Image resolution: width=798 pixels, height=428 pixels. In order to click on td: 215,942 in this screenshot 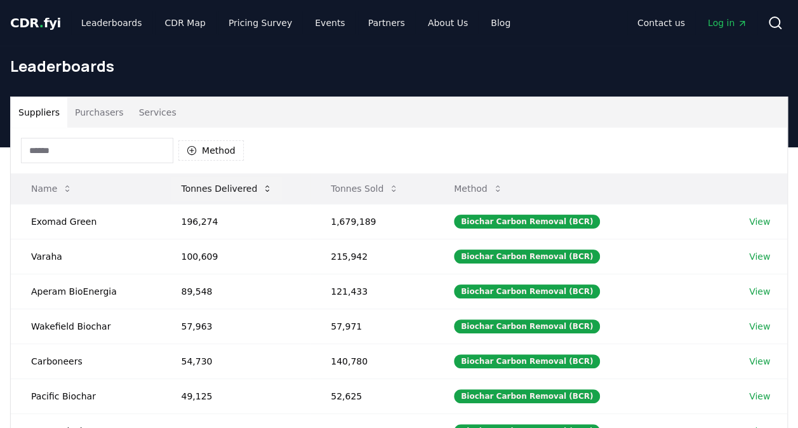, I will do `click(372, 256)`.